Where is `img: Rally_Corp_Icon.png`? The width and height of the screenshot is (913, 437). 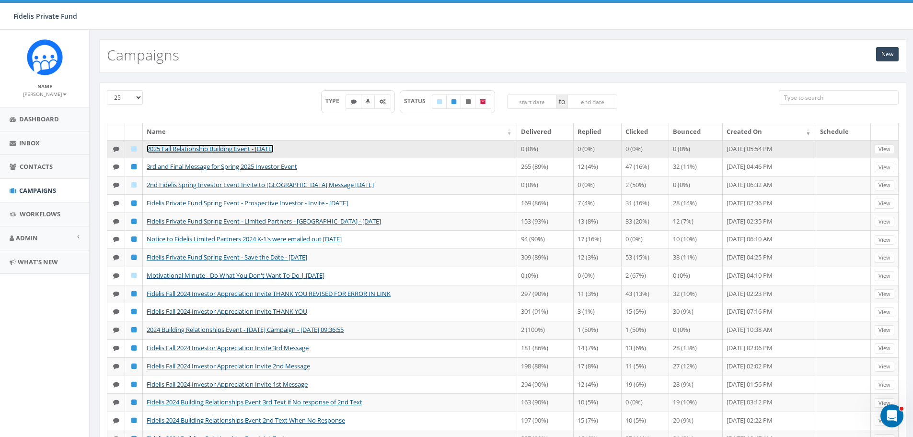
img: Rally_Corp_Icon.png is located at coordinates (45, 57).